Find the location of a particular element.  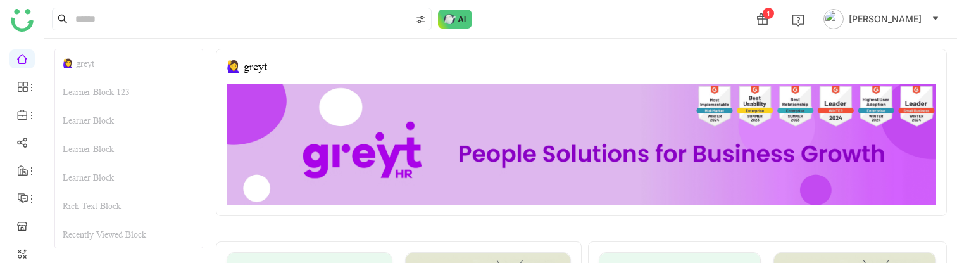

div: Learner Block 123 is located at coordinates (128, 92).